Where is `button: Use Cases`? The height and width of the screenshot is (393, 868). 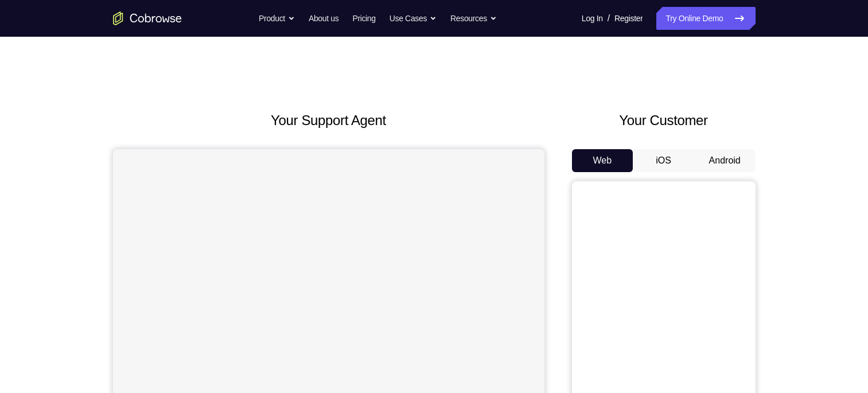 button: Use Cases is located at coordinates (413, 18).